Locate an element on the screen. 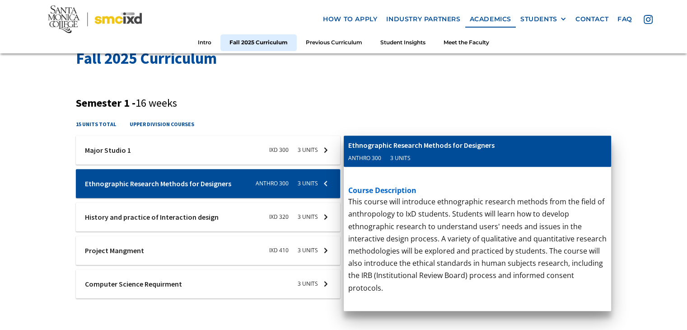  a: Academics is located at coordinates (491, 19).